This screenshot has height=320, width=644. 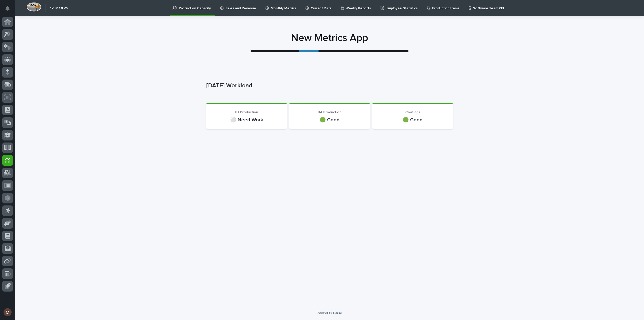 What do you see at coordinates (247, 112) in the screenshot?
I see `span: B1 Production` at bounding box center [247, 112].